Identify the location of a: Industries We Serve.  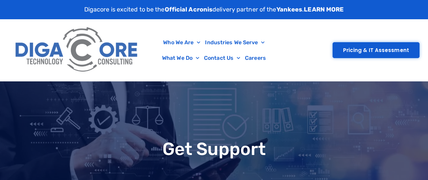
(235, 43).